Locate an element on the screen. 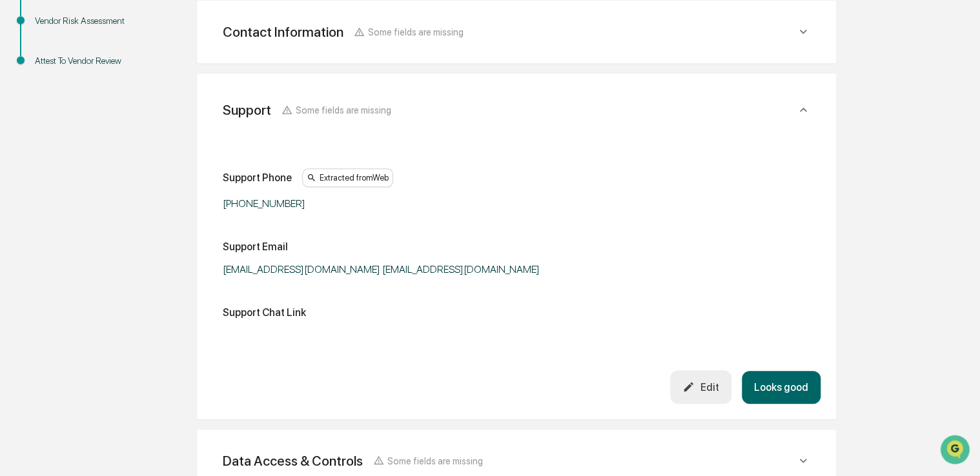  div: Extracted from Web is located at coordinates (347, 178).